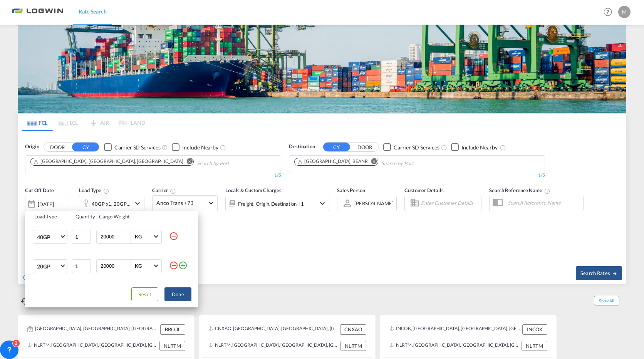 Image resolution: width=644 pixels, height=359 pixels. What do you see at coordinates (50, 237) in the screenshot?
I see `md-select: Choose: 40GP` at bounding box center [50, 237].